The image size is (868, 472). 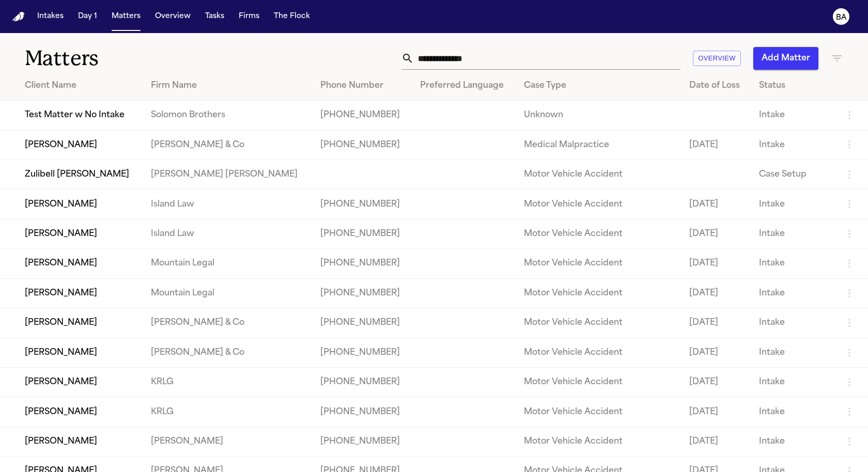 What do you see at coordinates (249, 16) in the screenshot?
I see `button: Firms` at bounding box center [249, 16].